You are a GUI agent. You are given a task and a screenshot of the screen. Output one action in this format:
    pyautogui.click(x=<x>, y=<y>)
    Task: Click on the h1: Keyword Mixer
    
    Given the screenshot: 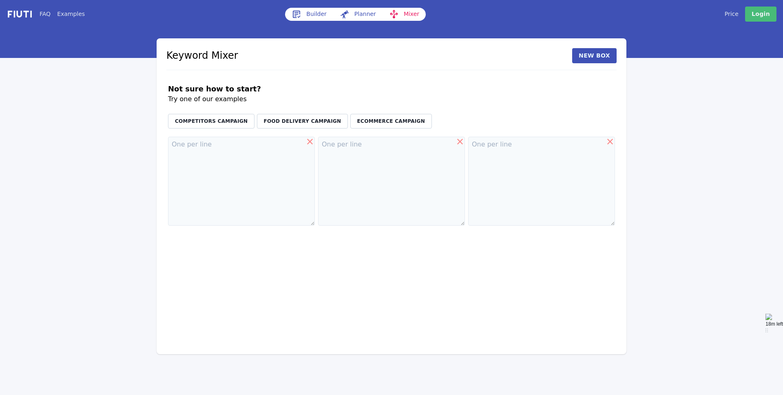 What is the action you would take?
    pyautogui.click(x=202, y=55)
    